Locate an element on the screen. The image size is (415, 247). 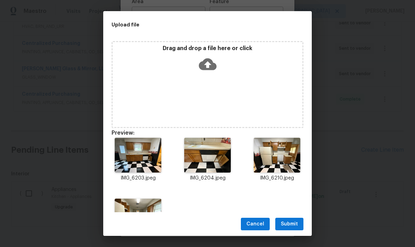
h2: Upload file is located at coordinates (192, 25).